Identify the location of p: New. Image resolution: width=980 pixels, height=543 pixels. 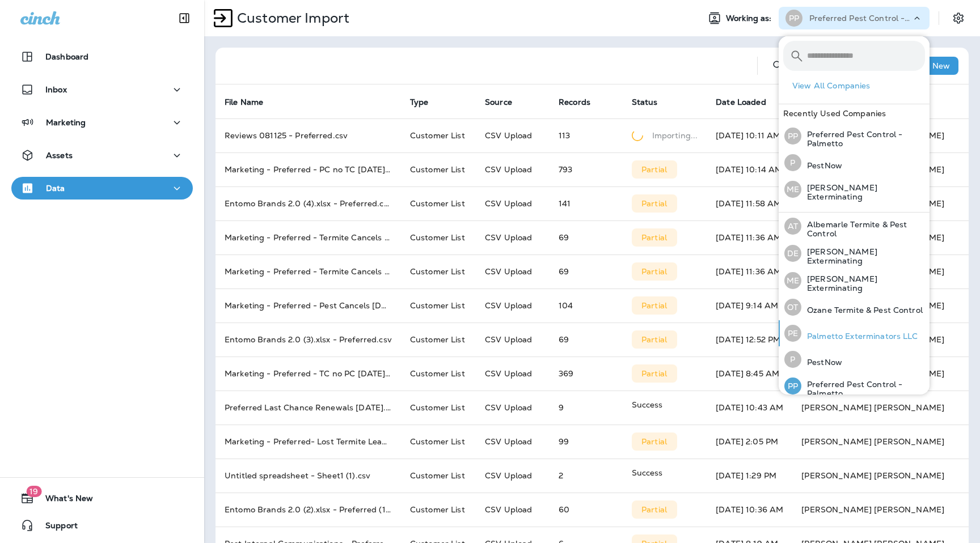
(941, 66).